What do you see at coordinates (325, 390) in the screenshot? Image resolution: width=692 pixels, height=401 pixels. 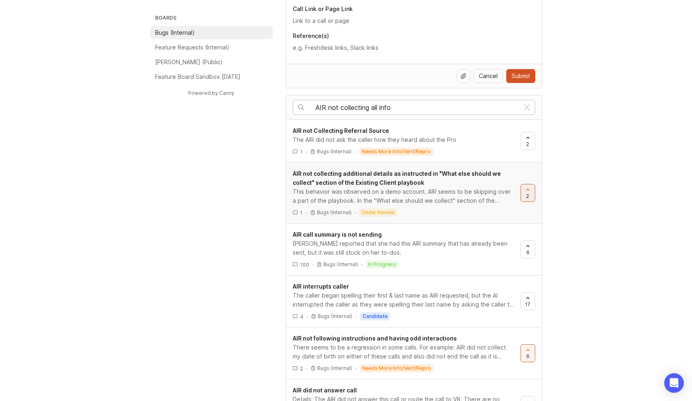 I see `span: AIR did not answer call` at bounding box center [325, 390].